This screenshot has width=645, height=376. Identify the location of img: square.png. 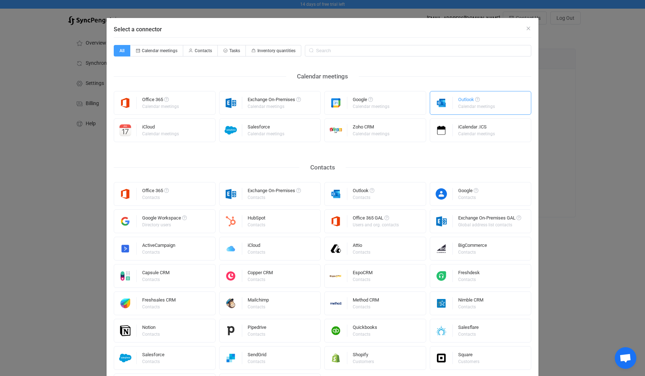
(441, 358).